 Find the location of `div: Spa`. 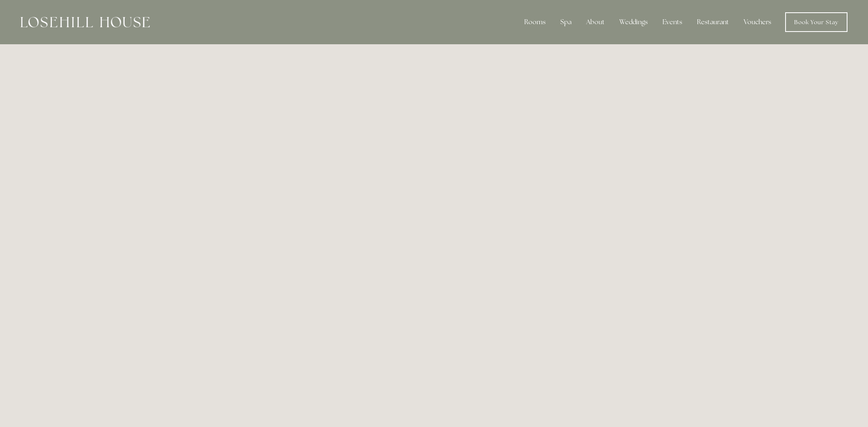

div: Spa is located at coordinates (566, 22).